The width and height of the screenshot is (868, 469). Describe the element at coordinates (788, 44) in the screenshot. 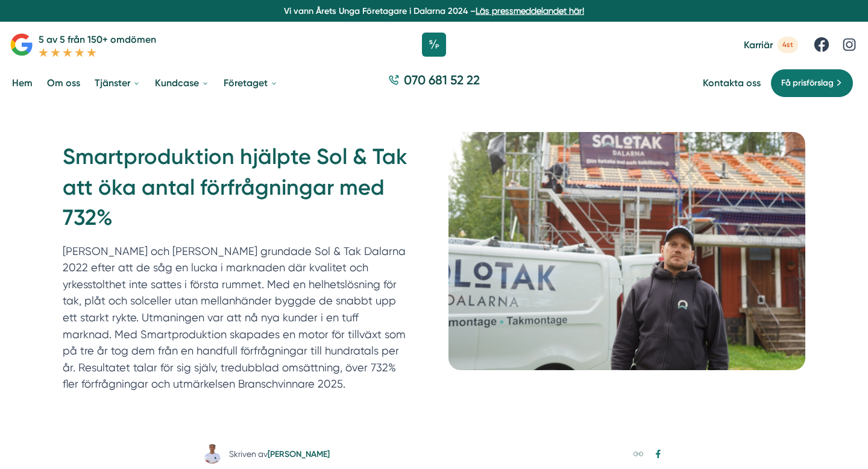

I see `span: 4st` at that location.